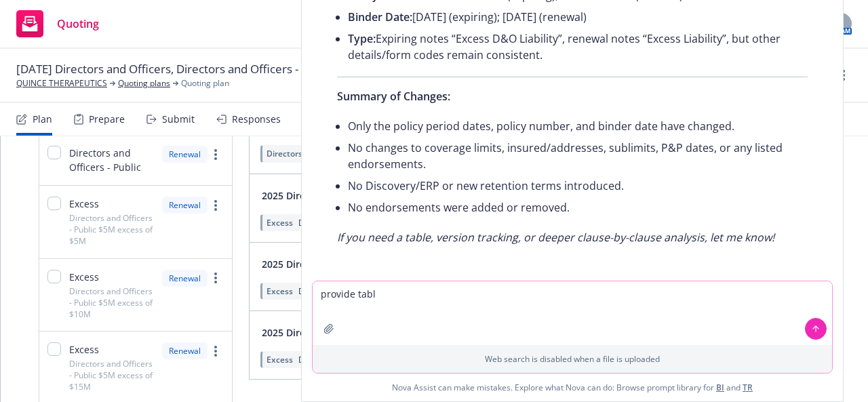  What do you see at coordinates (379, 17) in the screenshot?
I see `span: Binder Date:` at bounding box center [379, 17].